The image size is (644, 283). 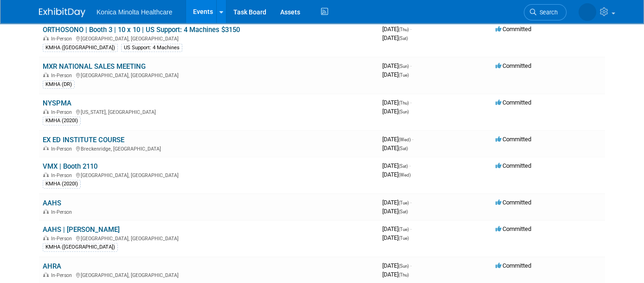 What do you see at coordinates (83, 140) in the screenshot?
I see `a: EX ED INSTITUTE COURSE` at bounding box center [83, 140].